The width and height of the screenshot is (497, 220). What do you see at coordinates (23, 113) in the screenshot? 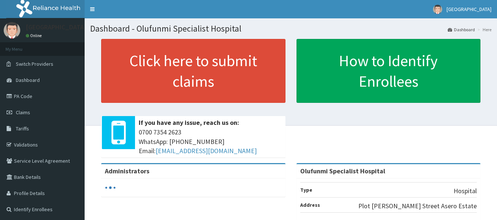
I see `span: Claims` at bounding box center [23, 113].